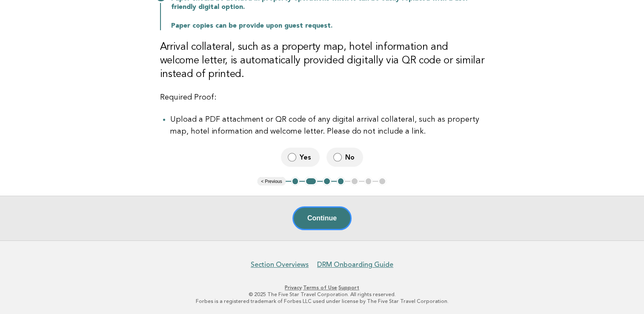  I want to click on a: Terms of Use, so click(320, 287).